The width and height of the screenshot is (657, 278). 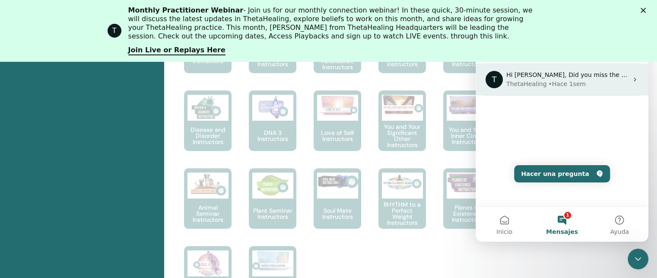 I want to click on img: RHYTHM to a Perfect Weight Instructors, so click(x=402, y=182).